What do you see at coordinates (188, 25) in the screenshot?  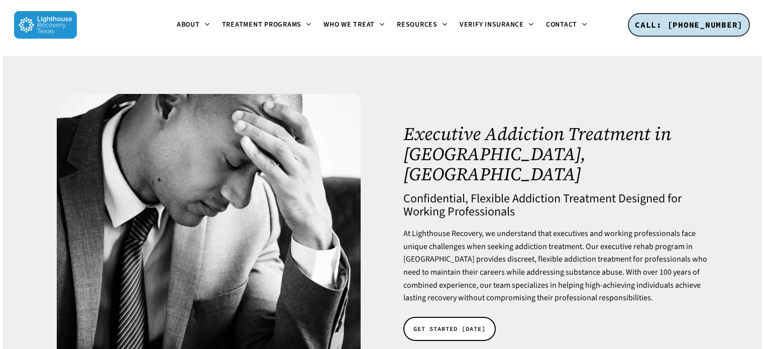 I see `span: About` at bounding box center [188, 25].